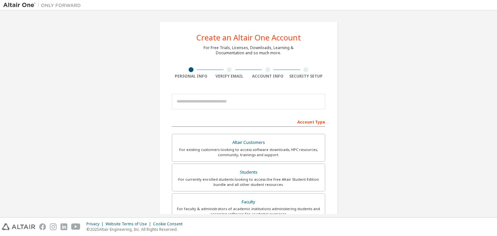 The height and width of the screenshot is (236, 497). What do you see at coordinates (191, 76) in the screenshot?
I see `div: Personal Info` at bounding box center [191, 76].